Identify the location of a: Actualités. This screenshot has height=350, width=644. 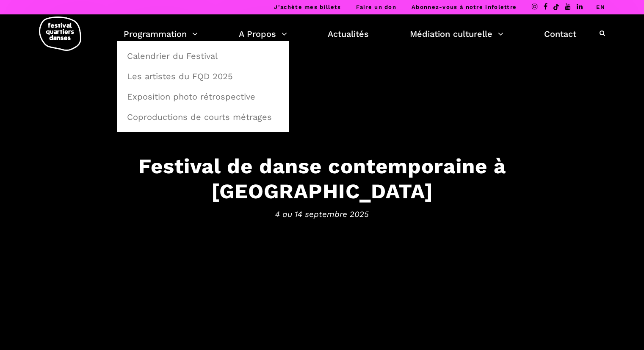
(348, 34).